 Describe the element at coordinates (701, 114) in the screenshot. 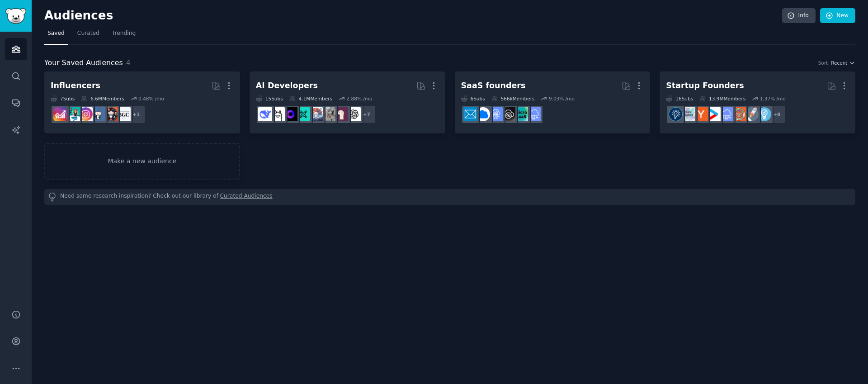

I see `img: ycombinator` at that location.